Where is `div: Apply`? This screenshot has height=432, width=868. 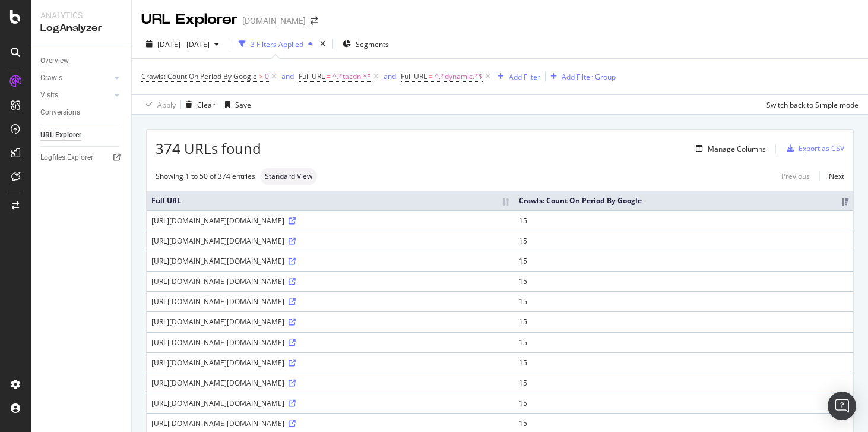
div: Apply is located at coordinates (166, 104).